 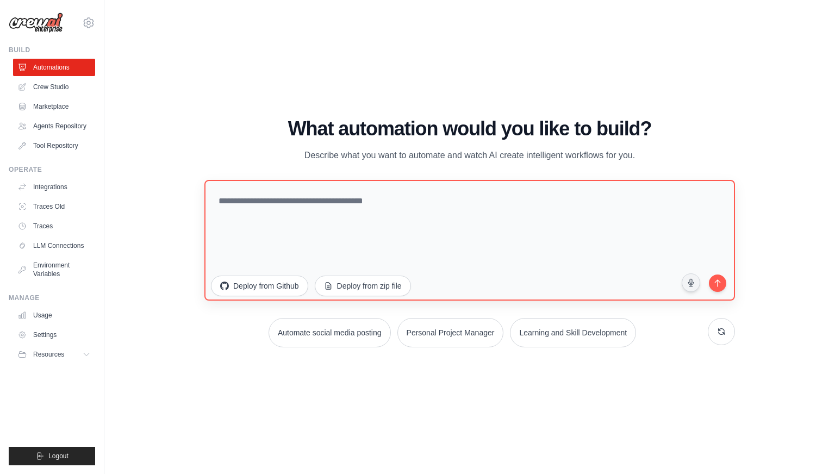 What do you see at coordinates (54, 270) in the screenshot?
I see `a: Environment Variables` at bounding box center [54, 270].